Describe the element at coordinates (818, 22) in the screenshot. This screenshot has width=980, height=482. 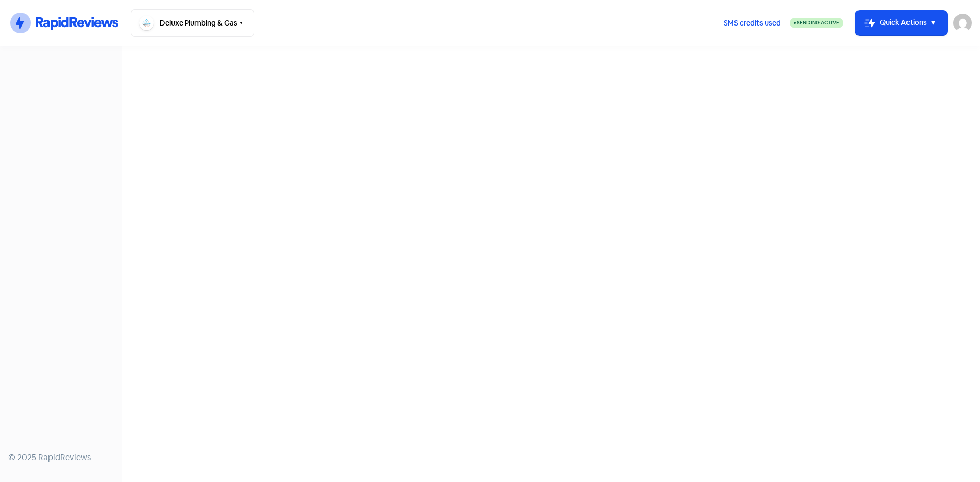
I see `span: Sending Active` at that location.